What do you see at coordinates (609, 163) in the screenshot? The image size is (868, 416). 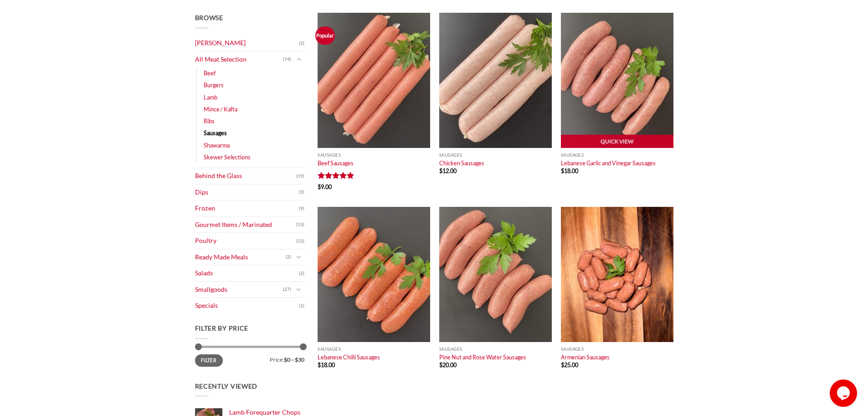 I see `a: Lebanese Garlic and Vinegar Sausages` at bounding box center [609, 163].